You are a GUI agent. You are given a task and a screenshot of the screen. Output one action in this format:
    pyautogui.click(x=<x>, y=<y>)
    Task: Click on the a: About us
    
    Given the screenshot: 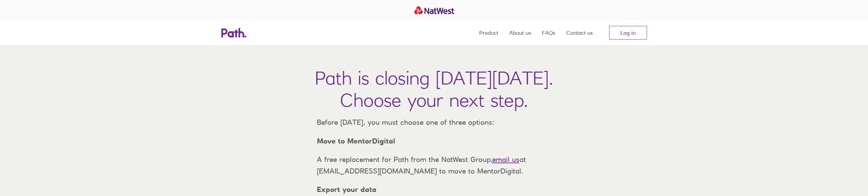 What is the action you would take?
    pyautogui.click(x=521, y=33)
    